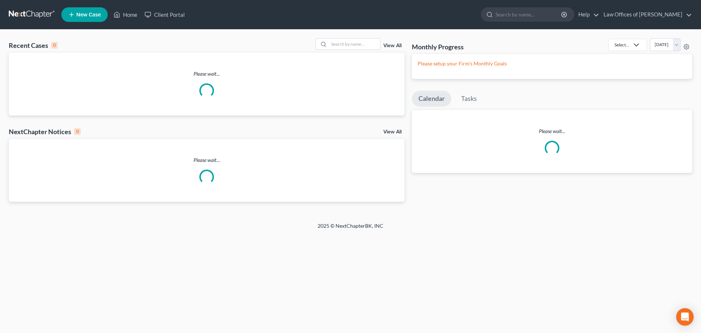 The width and height of the screenshot is (701, 333). I want to click on div: Select..., so click(622, 45).